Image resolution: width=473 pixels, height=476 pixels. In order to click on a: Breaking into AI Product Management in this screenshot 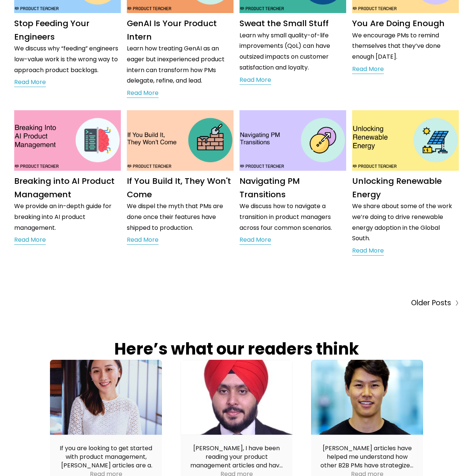, I will do `click(64, 188)`.